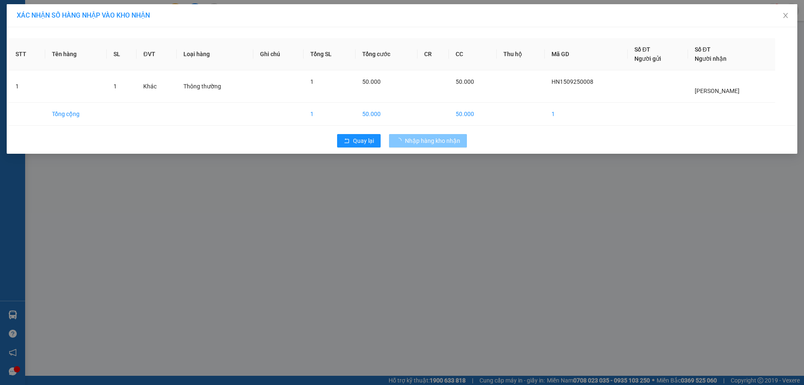 This screenshot has height=385, width=804. What do you see at coordinates (786, 16) in the screenshot?
I see `button: Close` at bounding box center [786, 16].